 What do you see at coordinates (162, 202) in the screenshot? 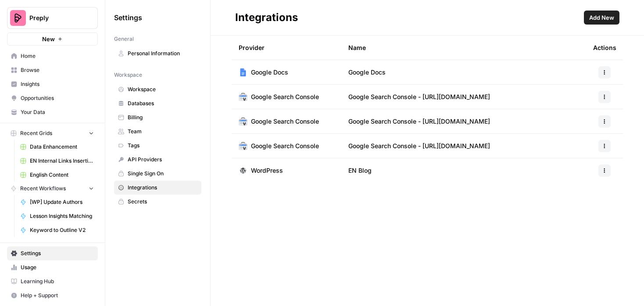
I see `span: Secrets` at bounding box center [162, 202].